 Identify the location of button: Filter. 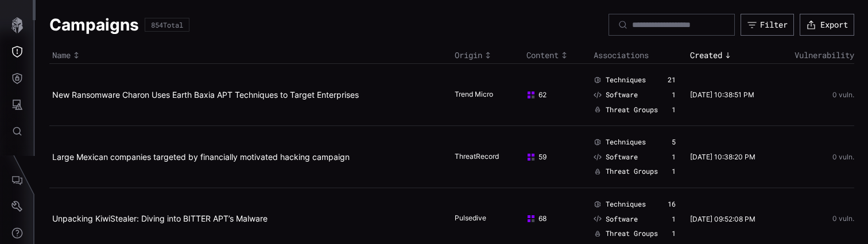
(767, 24).